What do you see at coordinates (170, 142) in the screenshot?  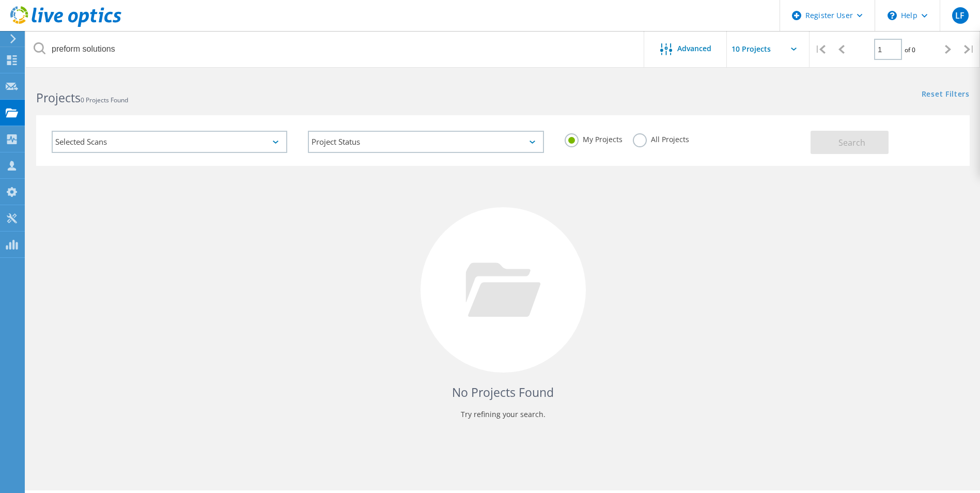 I see `div: Selected Scans` at bounding box center [170, 142].